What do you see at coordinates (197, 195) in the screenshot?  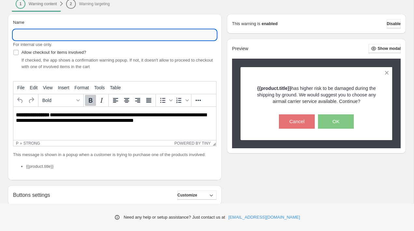 I see `button: Customize` at bounding box center [197, 195].